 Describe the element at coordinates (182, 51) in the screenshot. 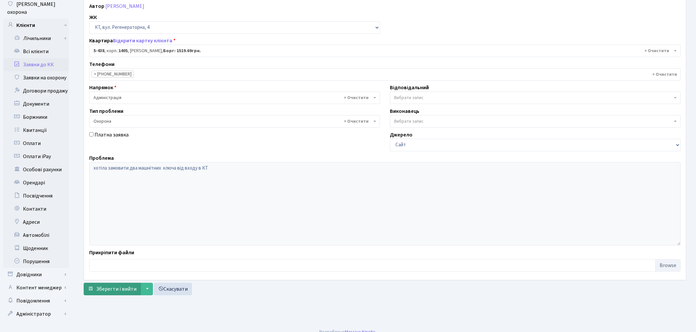

I see `b: Борг: 1519.69грн.` at that location.